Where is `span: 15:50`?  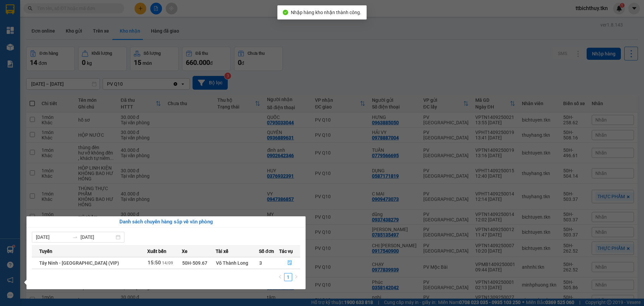 span: 15:50 is located at coordinates (154, 263).